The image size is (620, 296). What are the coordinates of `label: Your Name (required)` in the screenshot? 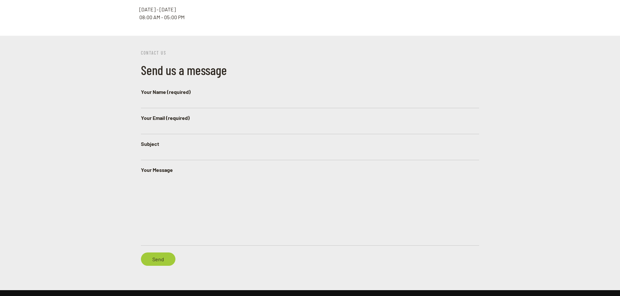 It's located at (310, 99).